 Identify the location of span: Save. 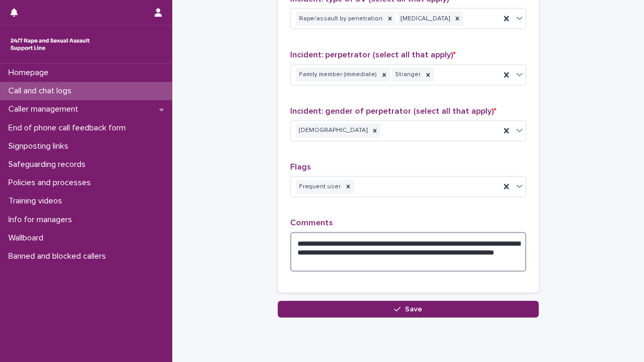
(413, 309).